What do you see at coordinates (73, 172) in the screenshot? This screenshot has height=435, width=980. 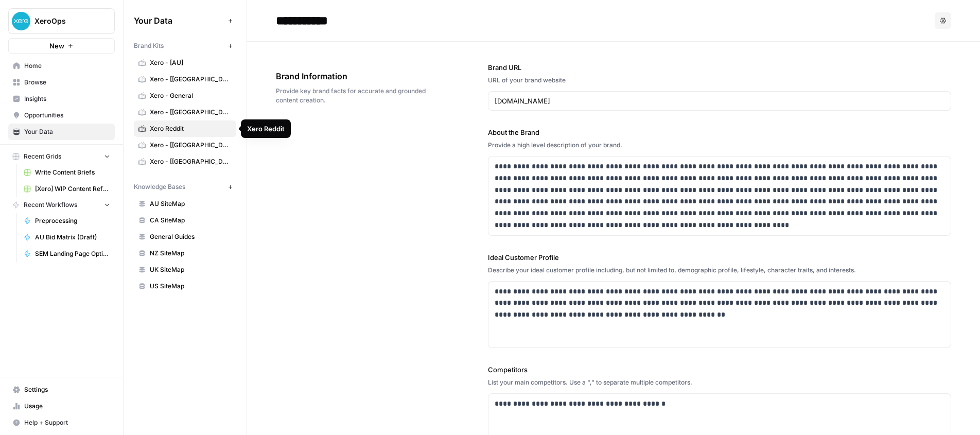 I see `span: Write Content Briefs` at bounding box center [73, 172].